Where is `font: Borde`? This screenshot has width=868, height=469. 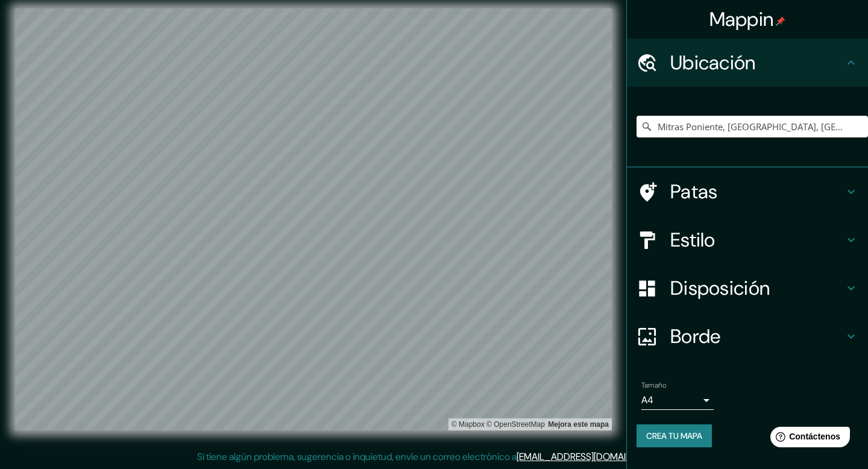
font: Borde is located at coordinates (696, 336).